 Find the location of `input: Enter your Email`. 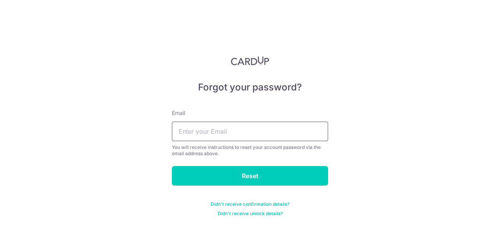

input: Enter your Email is located at coordinates (250, 132).